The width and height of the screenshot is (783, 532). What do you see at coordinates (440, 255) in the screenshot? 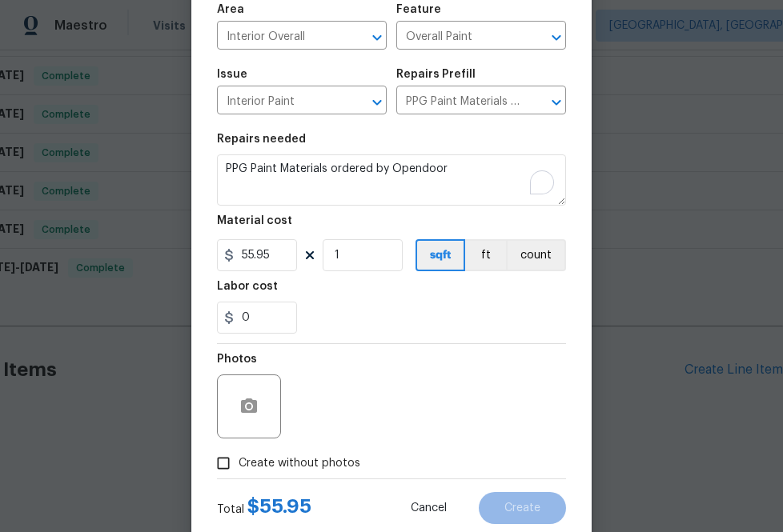
I see `button: sqft` at bounding box center [440, 255].